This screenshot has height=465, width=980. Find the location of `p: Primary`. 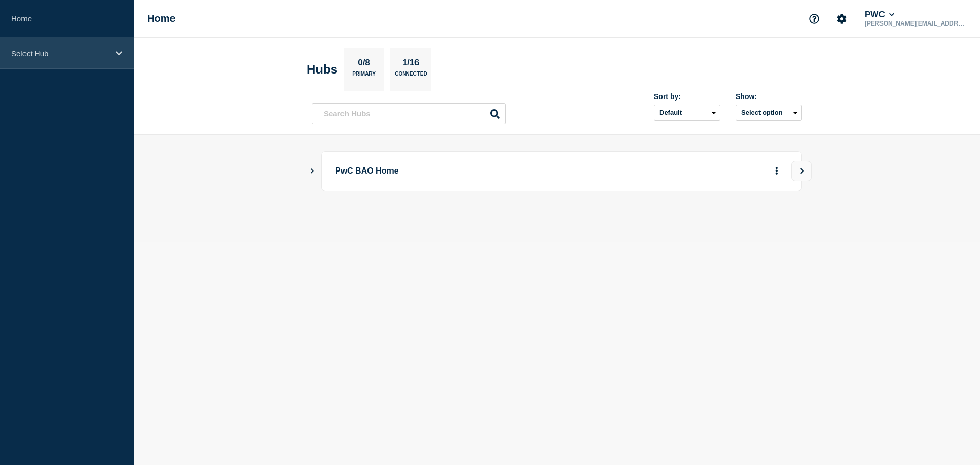

p: Primary is located at coordinates (364, 76).